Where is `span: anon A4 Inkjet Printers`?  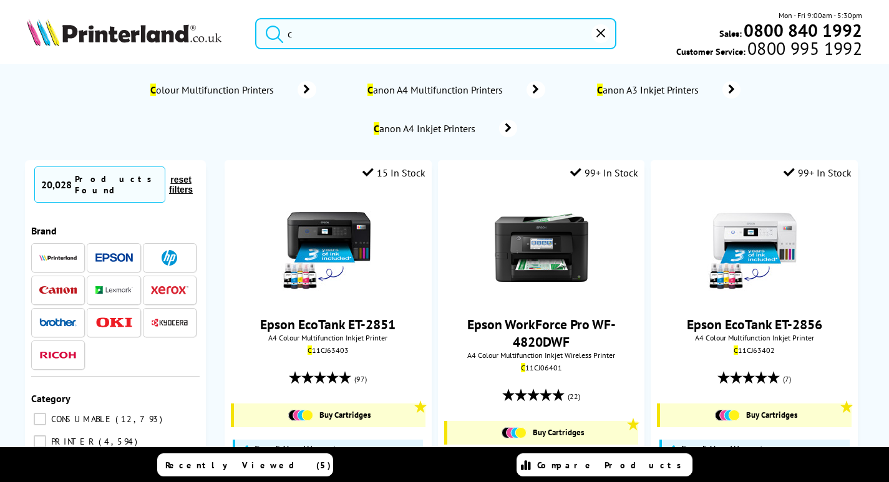
span: anon A4 Inkjet Printers is located at coordinates (426, 129).